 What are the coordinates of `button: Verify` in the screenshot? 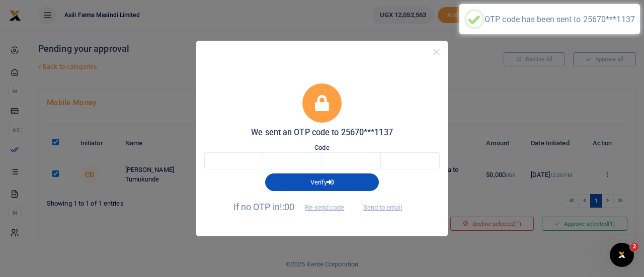 It's located at (322, 182).